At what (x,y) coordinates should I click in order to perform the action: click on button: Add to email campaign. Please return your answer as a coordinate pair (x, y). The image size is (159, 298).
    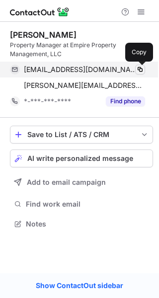
    Looking at the image, I should click on (81, 182).